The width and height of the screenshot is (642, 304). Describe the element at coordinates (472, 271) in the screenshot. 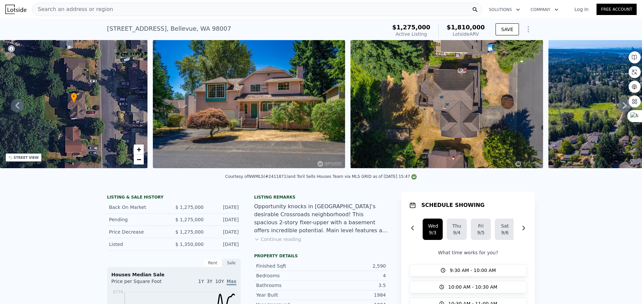

I see `span: 9:30 AM - 10:00 AM` at that location.